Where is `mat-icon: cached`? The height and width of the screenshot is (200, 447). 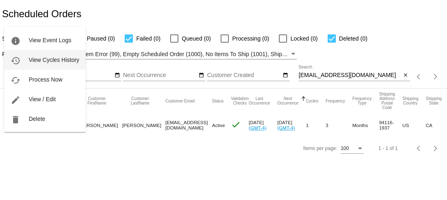 mat-icon: cached is located at coordinates (16, 80).